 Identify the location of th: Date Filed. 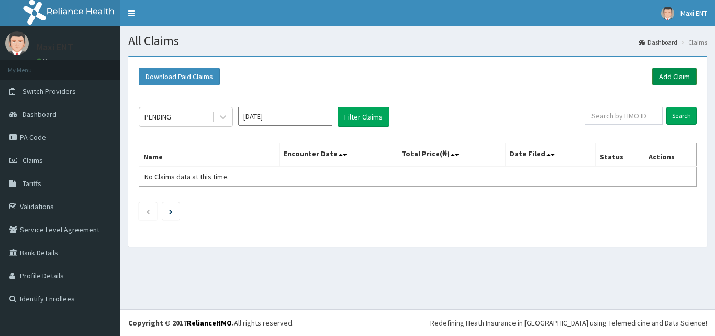
(551, 155).